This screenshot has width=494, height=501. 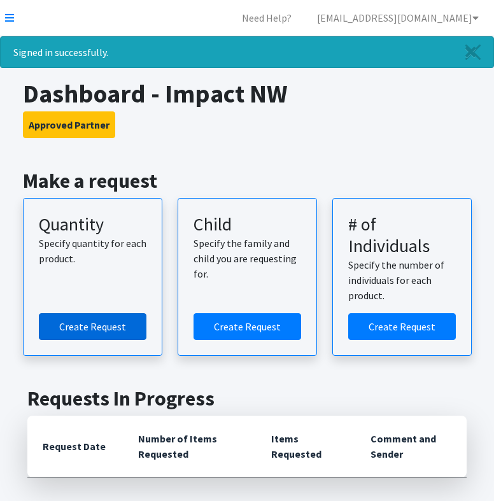 I want to click on a: Create a request by number of individuals, so click(x=402, y=327).